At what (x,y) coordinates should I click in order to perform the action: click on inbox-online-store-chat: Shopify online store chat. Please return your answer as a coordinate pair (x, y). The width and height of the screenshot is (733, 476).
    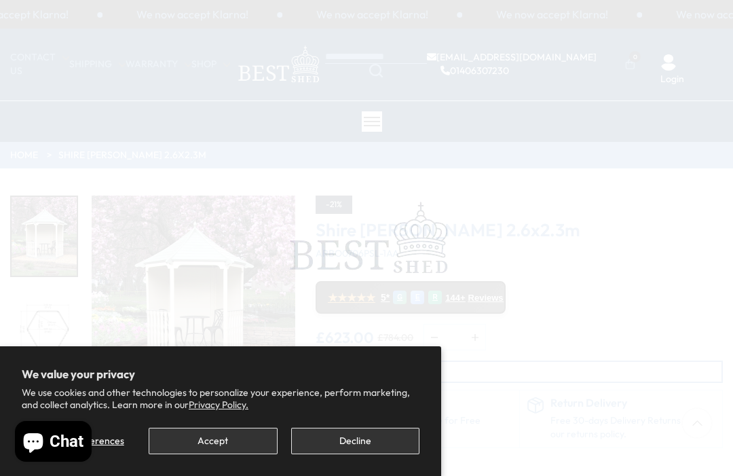
    Looking at the image, I should click on (53, 442).